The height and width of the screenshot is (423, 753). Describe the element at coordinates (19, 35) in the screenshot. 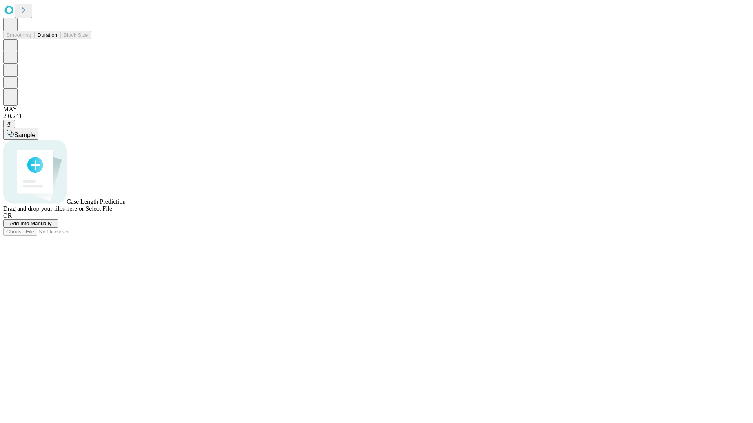

I see `button: Smoothing` at that location.